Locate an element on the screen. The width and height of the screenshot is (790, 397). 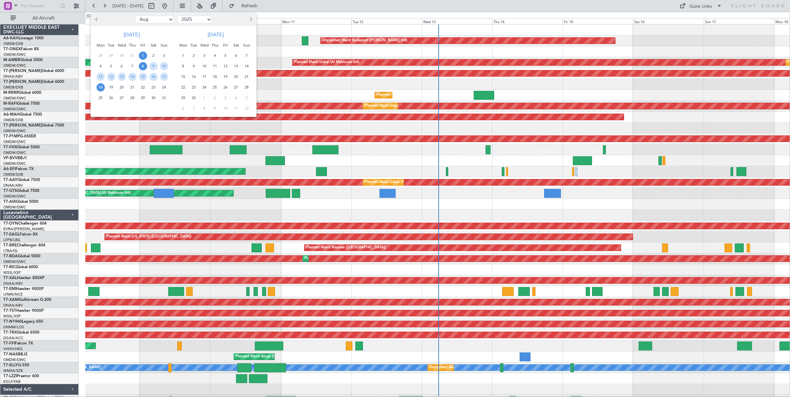
div: 5-10-2025 is located at coordinates (246, 98).